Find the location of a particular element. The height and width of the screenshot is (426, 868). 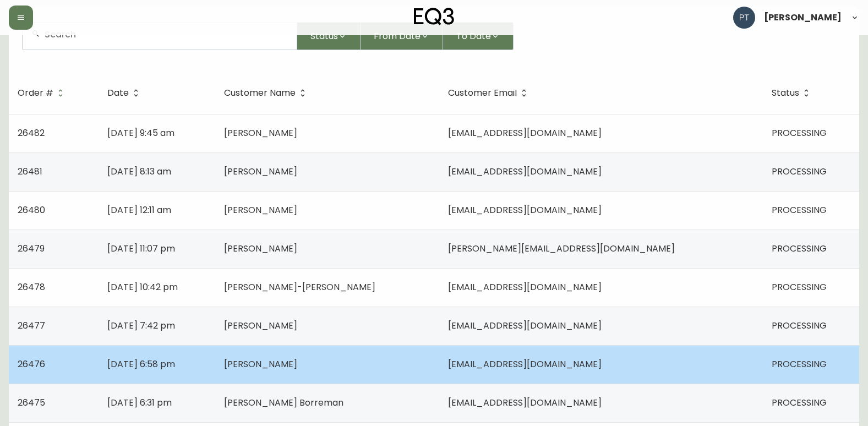

span: 26480 is located at coordinates (31, 210).